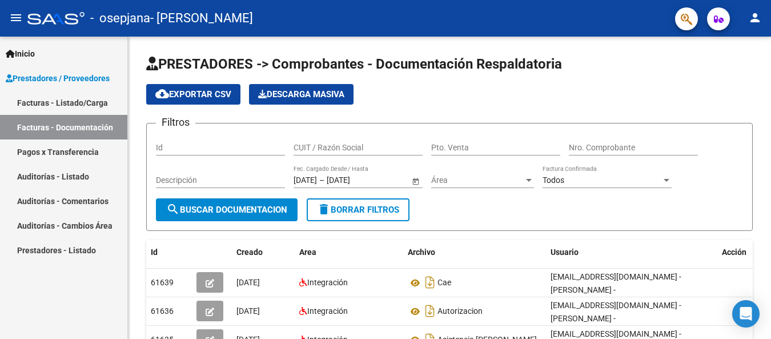  I want to click on app-download-masive: Descarga masiva de comprobantes (adjuntos), so click(301, 94).